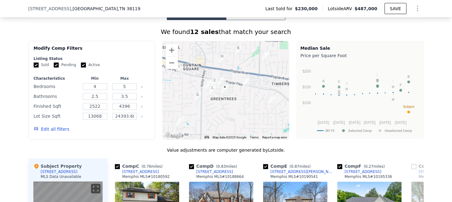 This screenshot has width=452, height=202. What do you see at coordinates (204, 32) in the screenshot?
I see `strong: 12 sales` at bounding box center [204, 32].